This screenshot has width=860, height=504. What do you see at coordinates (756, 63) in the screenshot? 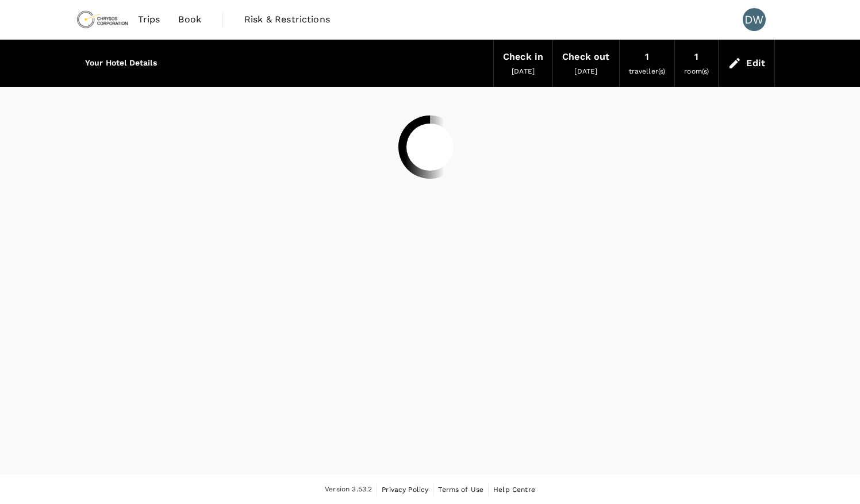
I see `div: Edit` at bounding box center [756, 63].